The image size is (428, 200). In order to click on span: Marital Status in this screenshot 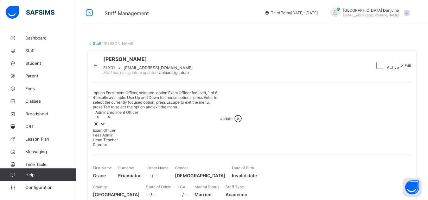, I will do `click(207, 187)`.